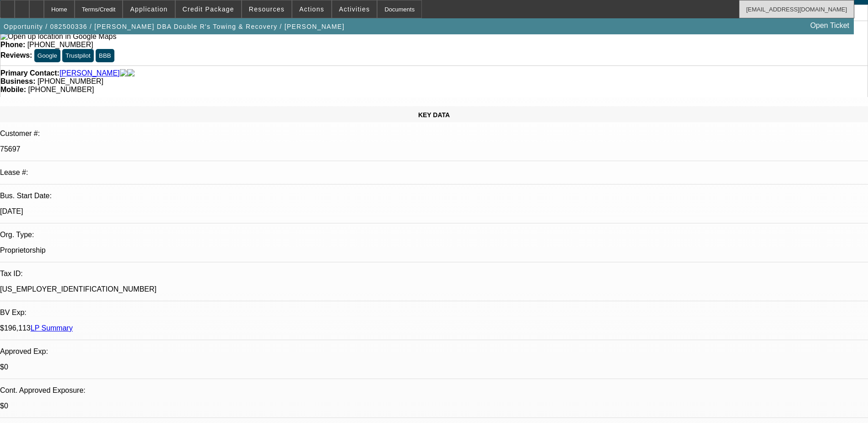  I want to click on span: Activities, so click(355, 9).